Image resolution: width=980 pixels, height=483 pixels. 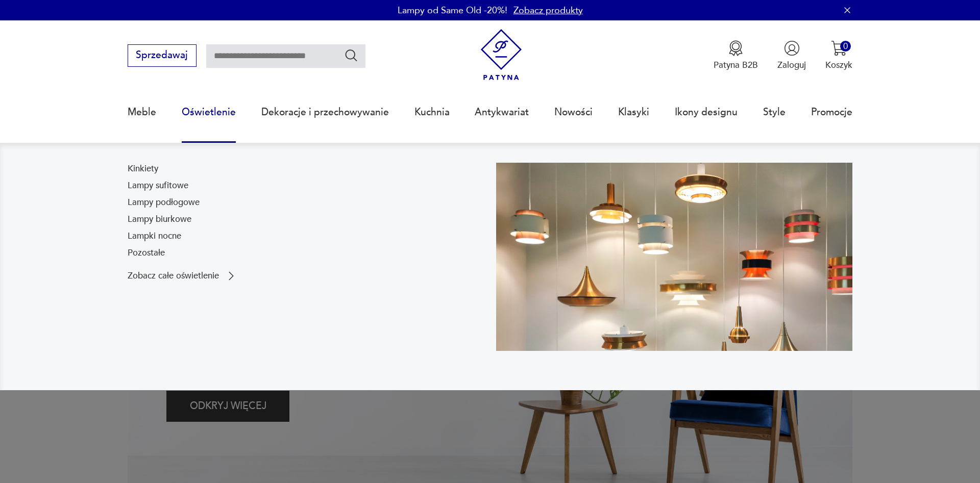 What do you see at coordinates (162, 56) in the screenshot?
I see `button: Sprzedawaj` at bounding box center [162, 56].